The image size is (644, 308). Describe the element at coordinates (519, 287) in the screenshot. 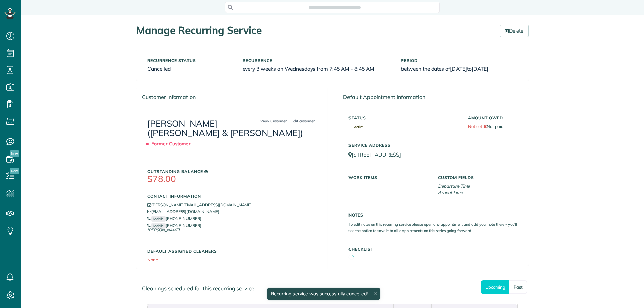

I see `a: Past` at that location.